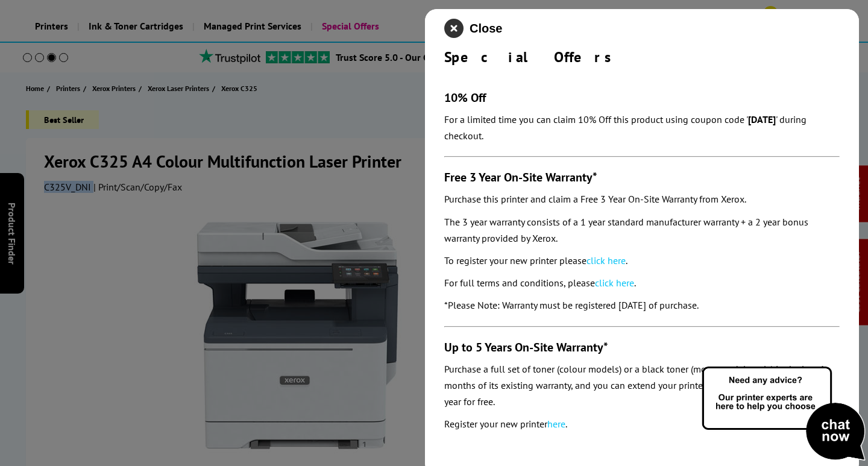 The image size is (868, 466). Describe the element at coordinates (642, 230) in the screenshot. I see `p: The 3 year warranty consists of a 1 year standard manufacturer warranty + a 2 year bonus warranty...` at that location.